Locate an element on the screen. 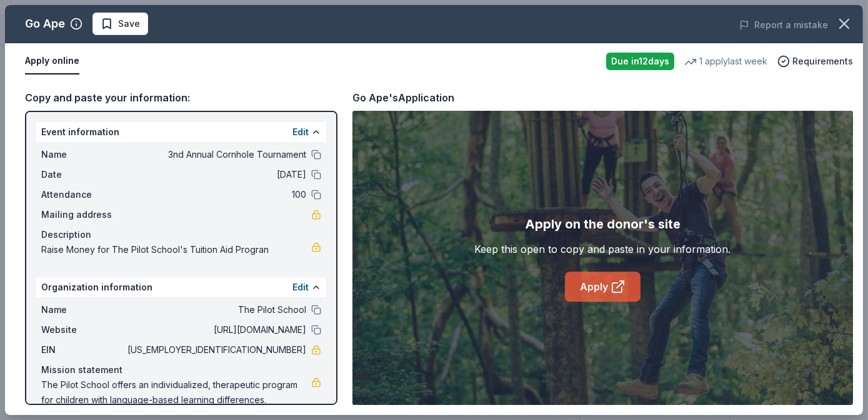 This screenshot has width=868, height=420. div: Apply on the donor's site is located at coordinates (602, 224).